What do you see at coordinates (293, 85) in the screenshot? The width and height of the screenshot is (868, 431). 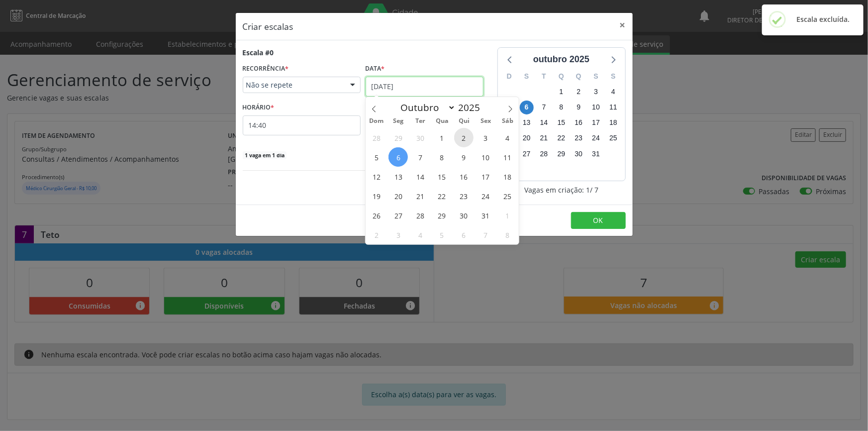 I see `span: Não se repete` at bounding box center [293, 85].